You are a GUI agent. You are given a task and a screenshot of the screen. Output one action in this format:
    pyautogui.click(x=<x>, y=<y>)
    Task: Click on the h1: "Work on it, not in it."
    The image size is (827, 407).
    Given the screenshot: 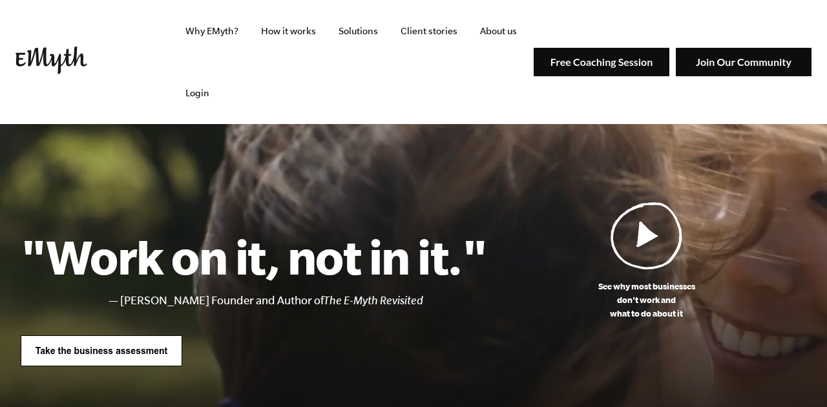 What is the action you would take?
    pyautogui.click(x=253, y=257)
    